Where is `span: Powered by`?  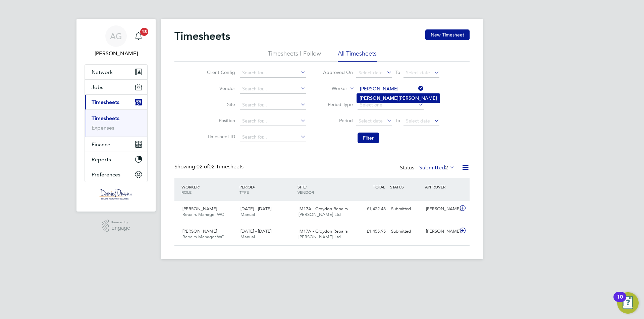 span: Powered by is located at coordinates (121, 223).